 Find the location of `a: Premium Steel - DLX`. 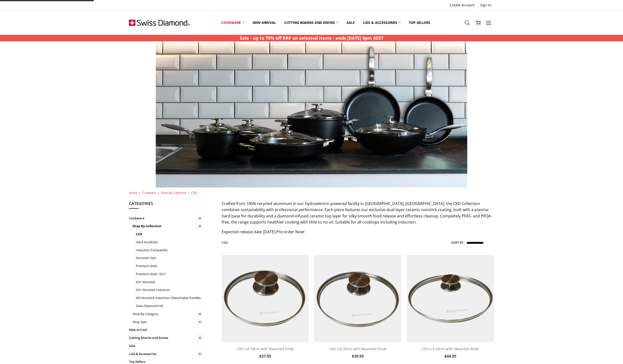

a: Premium Steel - DLX is located at coordinates (169, 273).